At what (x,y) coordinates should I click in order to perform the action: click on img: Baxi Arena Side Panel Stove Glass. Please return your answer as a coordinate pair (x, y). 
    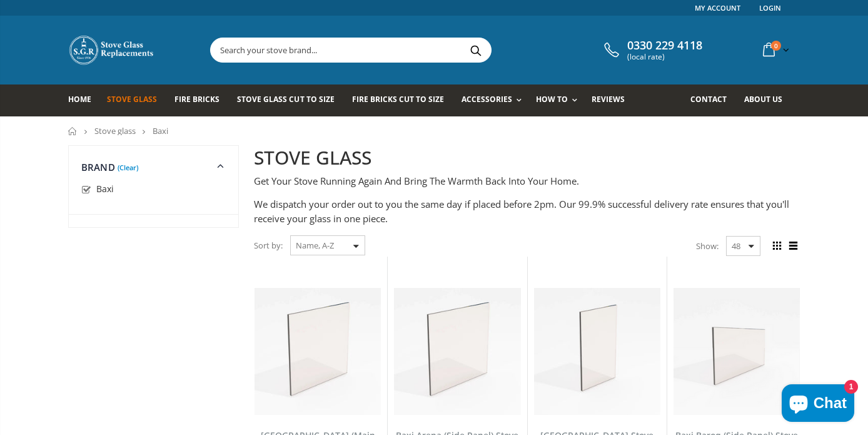
    Looking at the image, I should click on (457, 351).